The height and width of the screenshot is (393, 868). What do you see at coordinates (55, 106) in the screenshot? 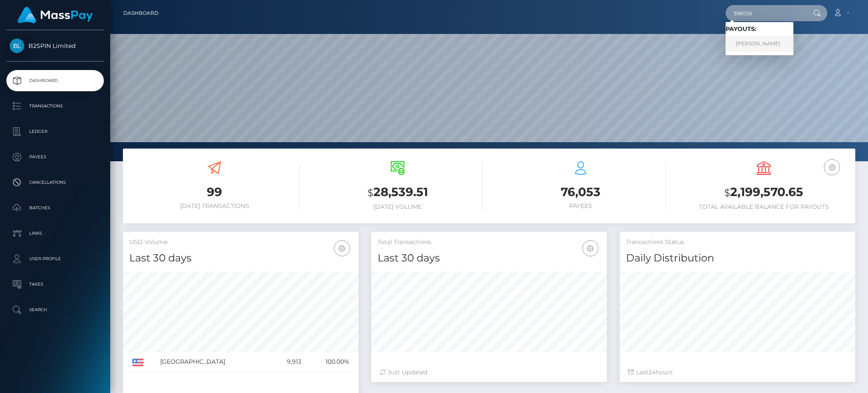
I see `p: Transactions` at bounding box center [55, 106].